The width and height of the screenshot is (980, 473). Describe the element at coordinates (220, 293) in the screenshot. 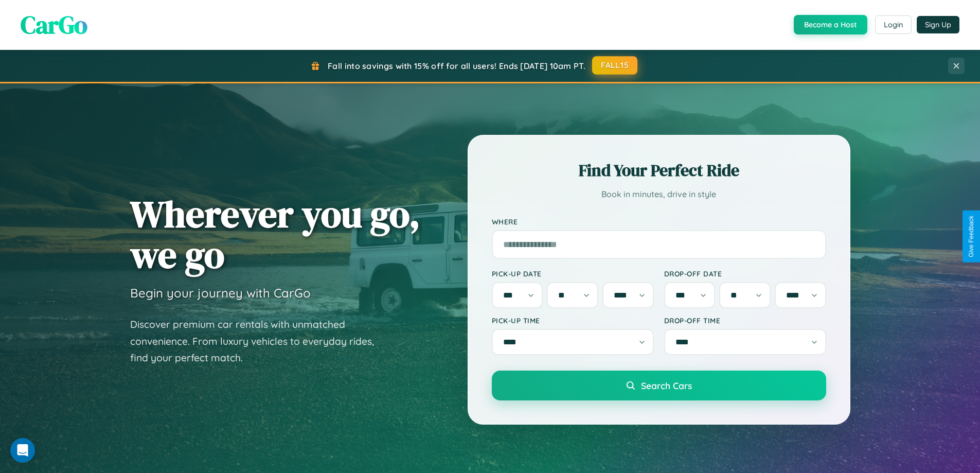

I see `h3: Begin your journey with CarGo` at that location.